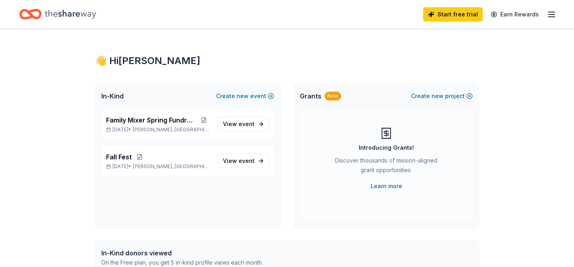 The height and width of the screenshot is (267, 574). What do you see at coordinates (310, 96) in the screenshot?
I see `span: Grants` at bounding box center [310, 96].